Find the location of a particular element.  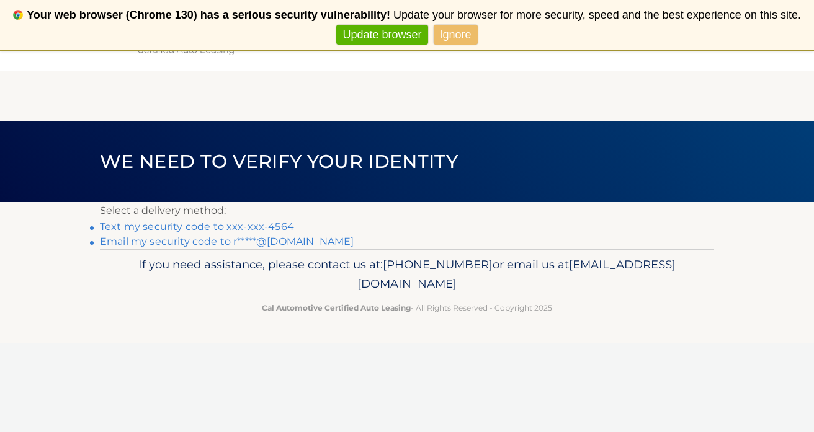

p: If you need assistance, please contact us at: or email us at is located at coordinates (407, 275).